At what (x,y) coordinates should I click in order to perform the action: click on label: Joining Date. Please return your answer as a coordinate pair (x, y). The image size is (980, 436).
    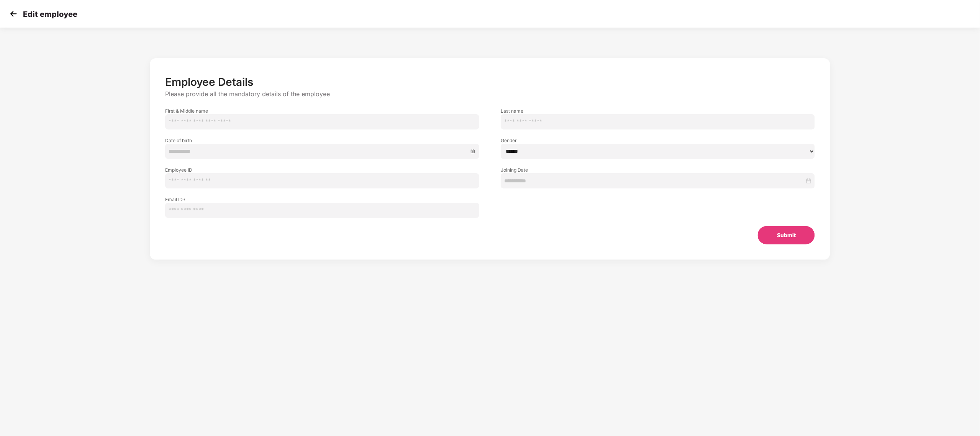
    Looking at the image, I should click on (658, 169).